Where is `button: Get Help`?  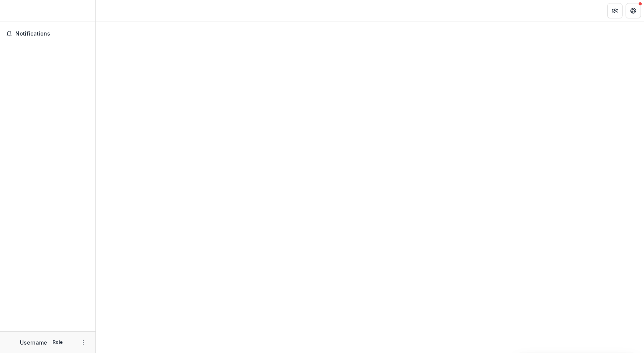
button: Get Help is located at coordinates (633, 11).